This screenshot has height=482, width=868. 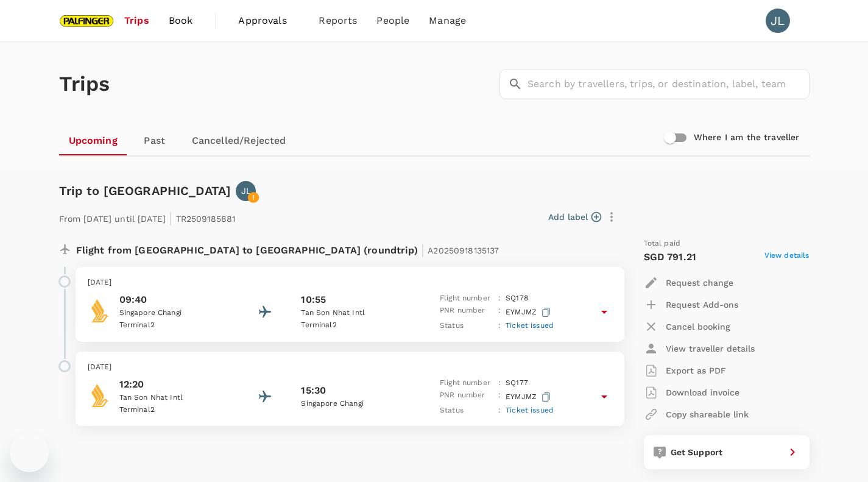 What do you see at coordinates (517, 383) in the screenshot?
I see `p: SQ 177` at bounding box center [517, 383].